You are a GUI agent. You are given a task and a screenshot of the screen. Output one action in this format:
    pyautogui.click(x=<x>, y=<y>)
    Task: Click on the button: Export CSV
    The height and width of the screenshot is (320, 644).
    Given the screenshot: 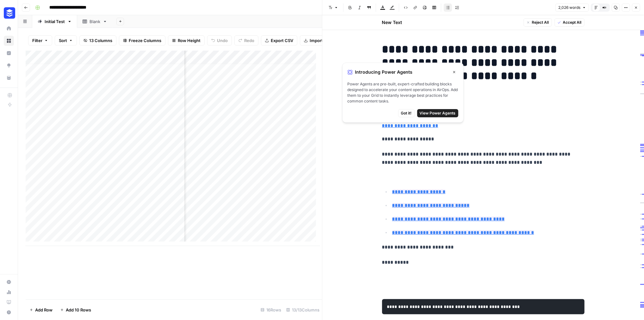 What is the action you would take?
    pyautogui.click(x=279, y=41)
    